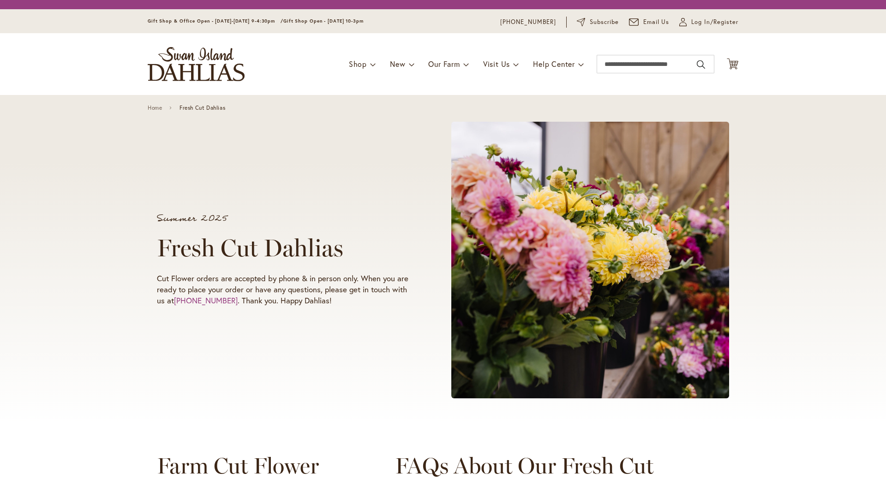 The image size is (886, 479). Describe the element at coordinates (554, 64) in the screenshot. I see `span: Help Center` at that location.